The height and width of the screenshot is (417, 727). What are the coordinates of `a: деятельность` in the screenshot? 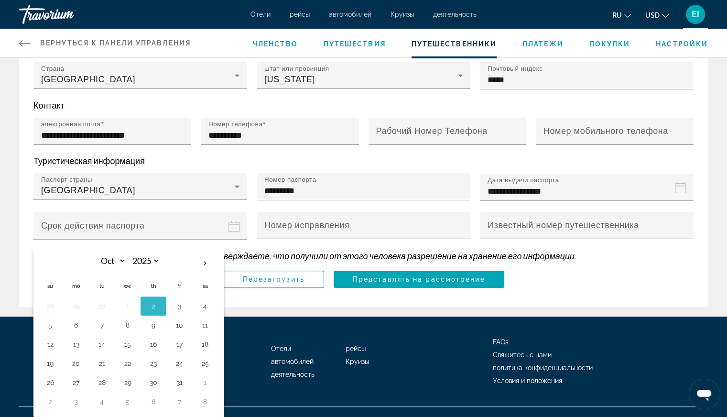 It's located at (292, 374).